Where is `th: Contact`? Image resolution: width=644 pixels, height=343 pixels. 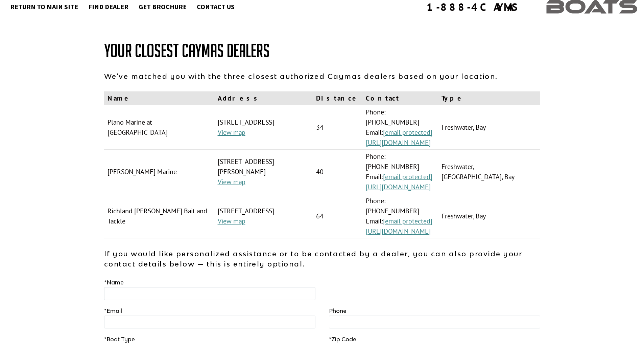
th: Contact is located at coordinates (400, 98).